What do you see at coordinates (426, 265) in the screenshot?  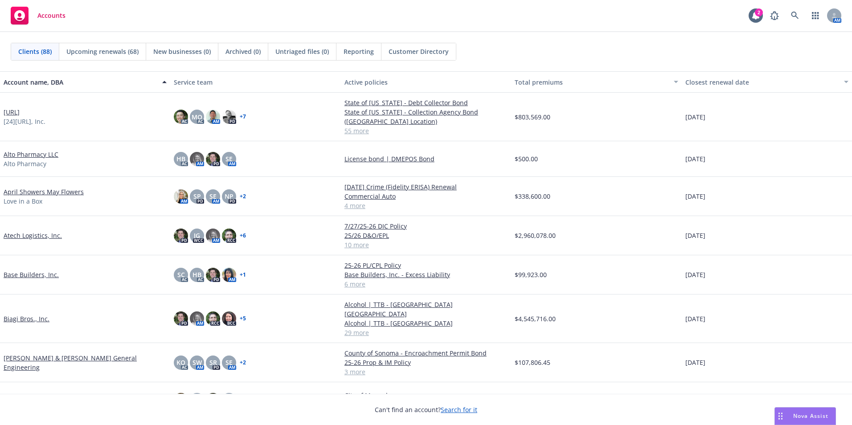 I see `a: 25-26 PL/CPL Policy` at bounding box center [426, 265].